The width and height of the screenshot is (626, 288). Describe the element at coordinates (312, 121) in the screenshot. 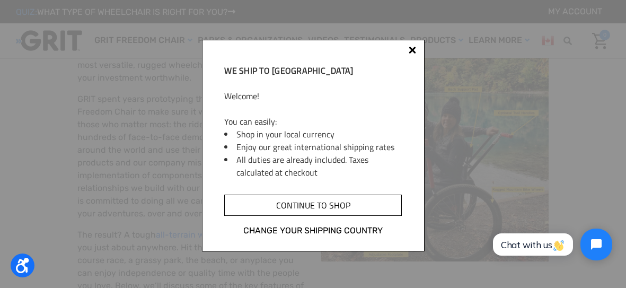

I see `p: You can easily:` at that location.